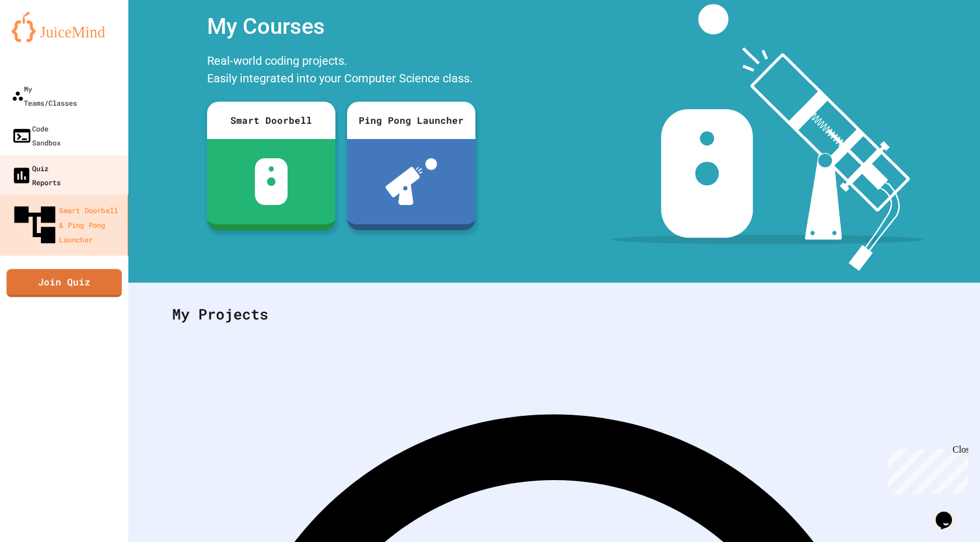 This screenshot has width=980, height=542. I want to click on div: My Teams/Classes, so click(44, 96).